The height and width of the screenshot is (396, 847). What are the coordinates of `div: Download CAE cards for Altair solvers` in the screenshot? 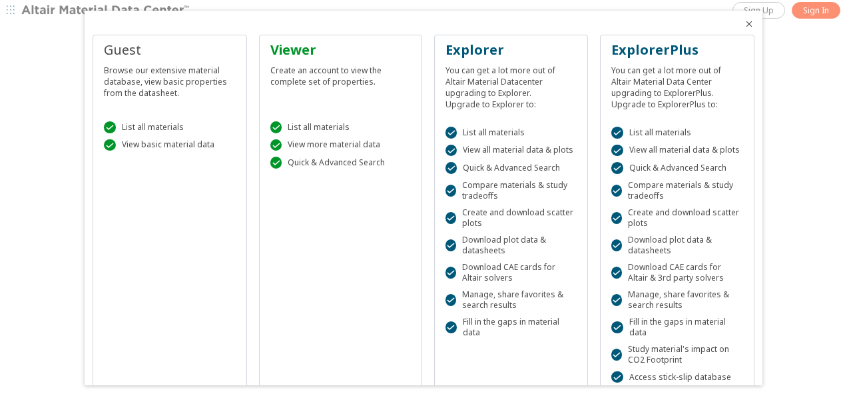 It's located at (512, 272).